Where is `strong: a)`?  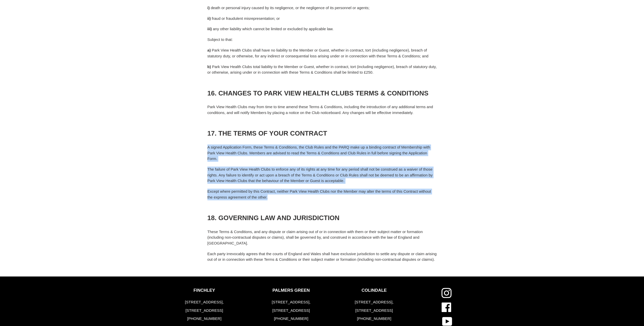 strong: a) is located at coordinates (209, 50).